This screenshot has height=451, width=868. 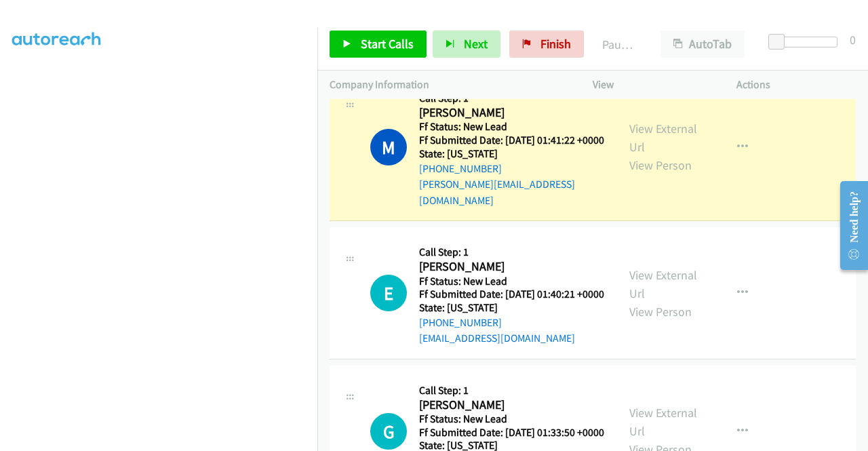 What do you see at coordinates (449, 85) in the screenshot?
I see `p: Company Information` at bounding box center [449, 85].